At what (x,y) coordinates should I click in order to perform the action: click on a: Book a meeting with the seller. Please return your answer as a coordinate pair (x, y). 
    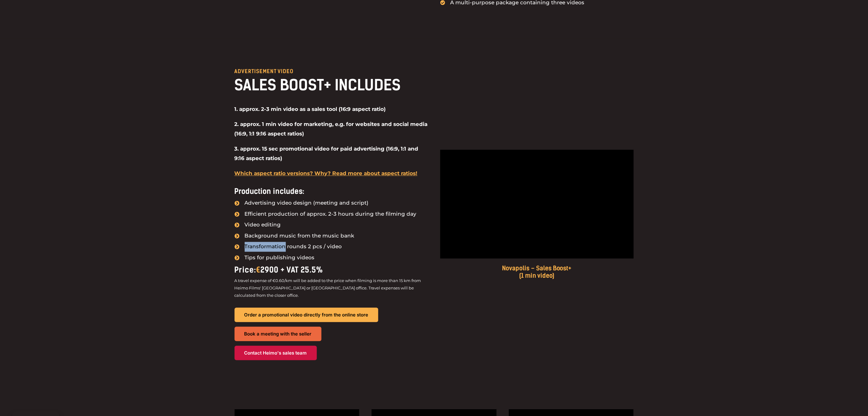
    Looking at the image, I should click on (278, 334).